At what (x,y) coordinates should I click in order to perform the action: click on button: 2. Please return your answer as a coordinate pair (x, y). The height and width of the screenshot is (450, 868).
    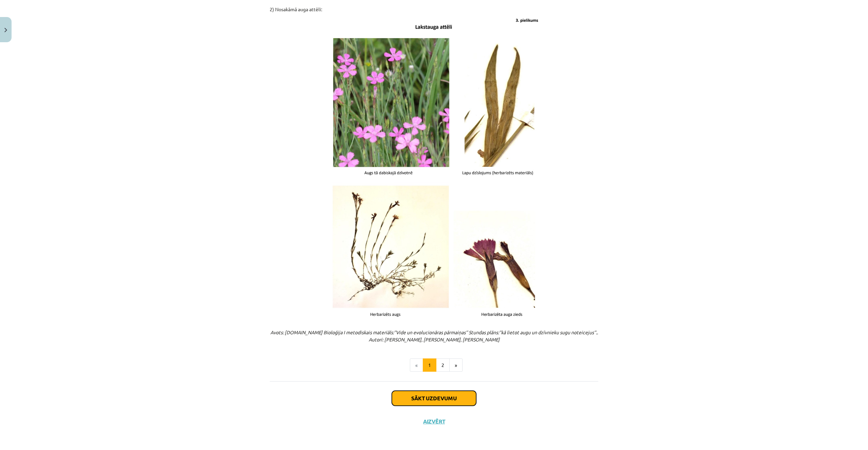
    Looking at the image, I should click on (442, 365).